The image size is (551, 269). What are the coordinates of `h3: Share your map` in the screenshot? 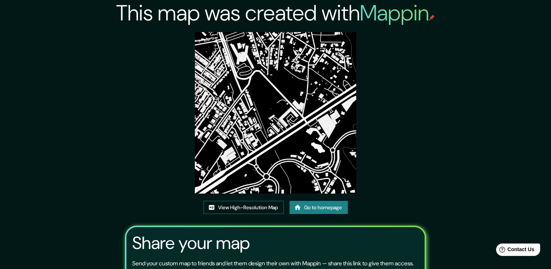 It's located at (191, 243).